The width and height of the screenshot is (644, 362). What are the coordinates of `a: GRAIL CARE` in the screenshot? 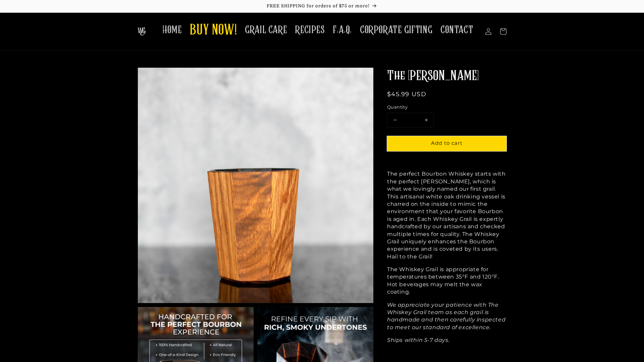 It's located at (266, 30).